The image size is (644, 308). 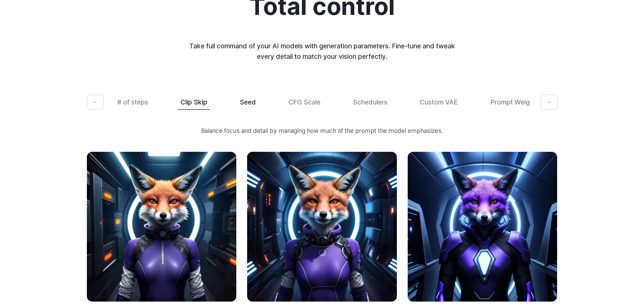 What do you see at coordinates (439, 102) in the screenshot?
I see `button: Custom VAE` at bounding box center [439, 102].